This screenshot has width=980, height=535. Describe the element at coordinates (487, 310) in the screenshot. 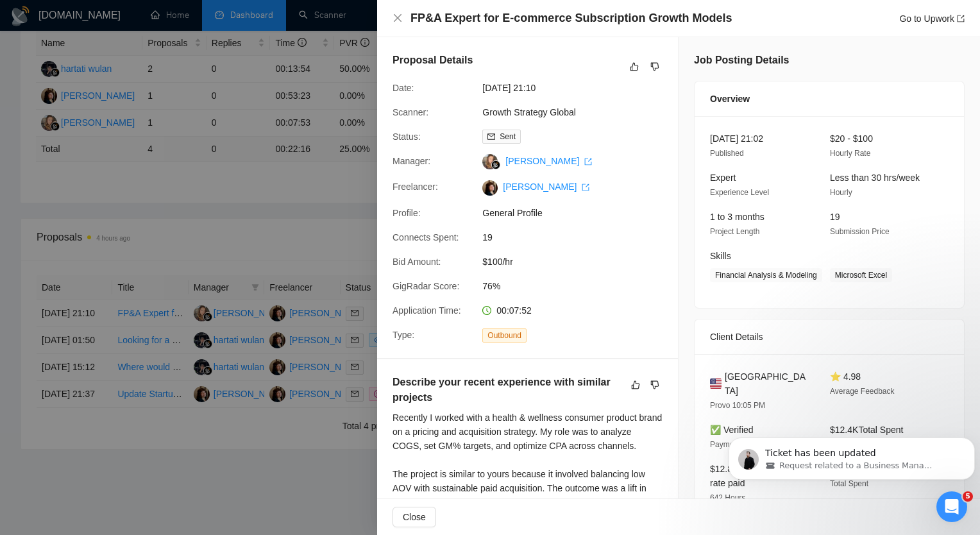

I see `span: clock-circle` at that location.